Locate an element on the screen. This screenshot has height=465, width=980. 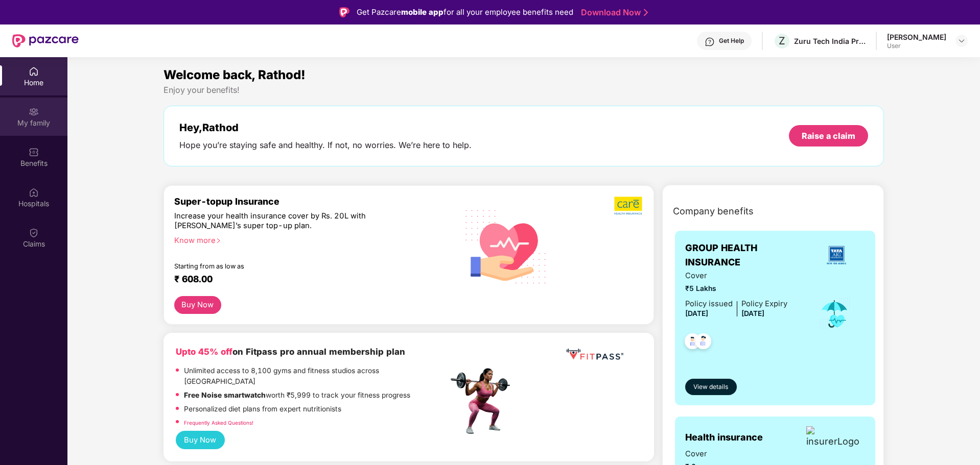
div: Get Help is located at coordinates (731, 41).